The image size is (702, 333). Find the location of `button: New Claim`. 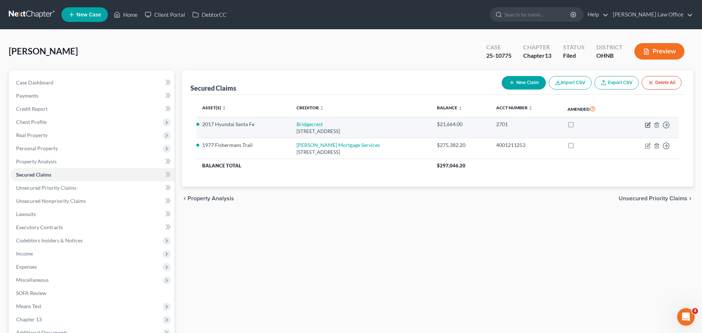

button: New Claim is located at coordinates (524, 83).